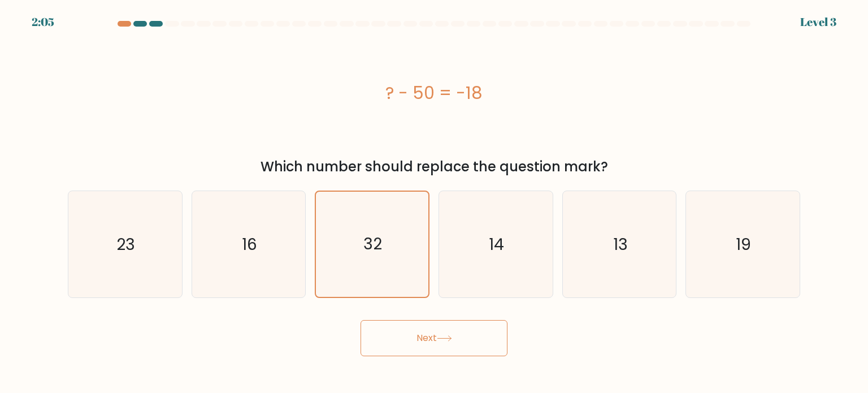  What do you see at coordinates (434, 93) in the screenshot?
I see `div: ? - 50 = -18` at bounding box center [434, 93].